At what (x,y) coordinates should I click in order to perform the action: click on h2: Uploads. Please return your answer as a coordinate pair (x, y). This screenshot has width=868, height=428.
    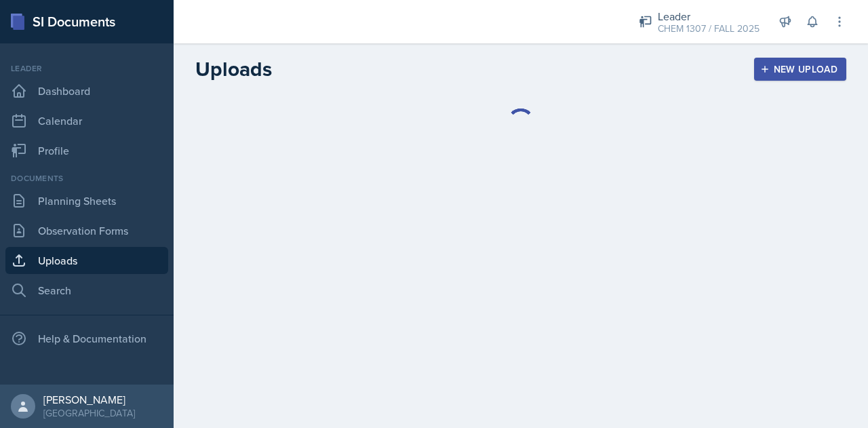
    Looking at the image, I should click on (233, 69).